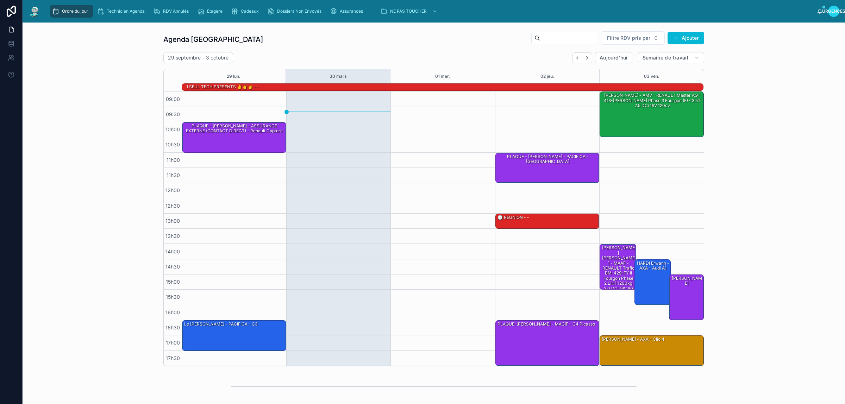 The width and height of the screenshot is (845, 404). What do you see at coordinates (409, 11) in the screenshot?
I see `font: NE PAS TOUCHER` at bounding box center [409, 11].